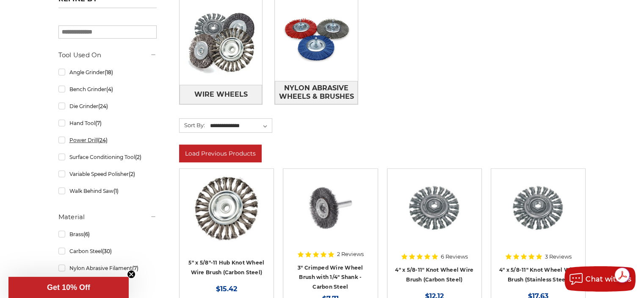  Describe the element at coordinates (109, 72) in the screenshot. I see `span: (18)` at that location.